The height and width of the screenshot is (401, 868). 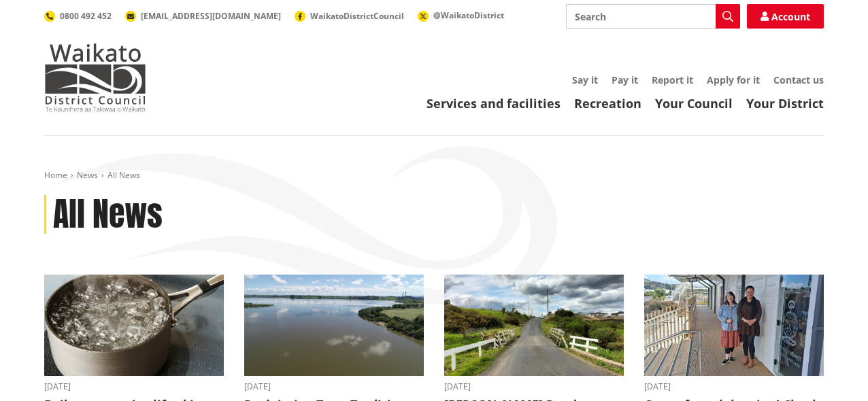 What do you see at coordinates (333, 324) in the screenshot?
I see `img: Waahi Lake` at bounding box center [333, 324].